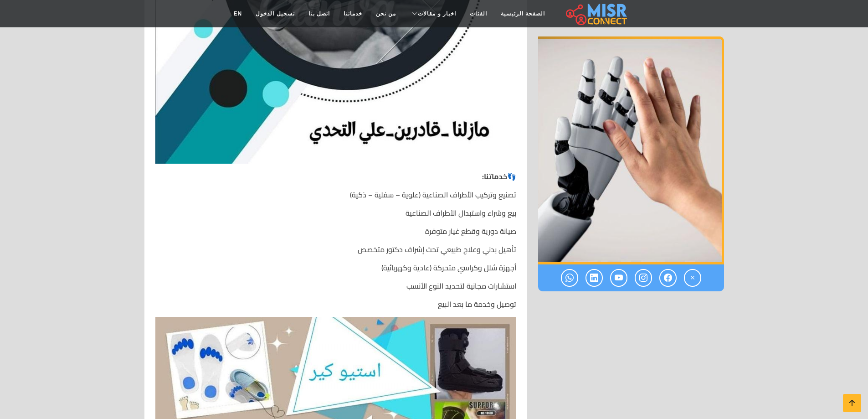 The height and width of the screenshot is (419, 868). What do you see at coordinates (597, 14) in the screenshot?
I see `img: main.misr_connect` at bounding box center [597, 14].